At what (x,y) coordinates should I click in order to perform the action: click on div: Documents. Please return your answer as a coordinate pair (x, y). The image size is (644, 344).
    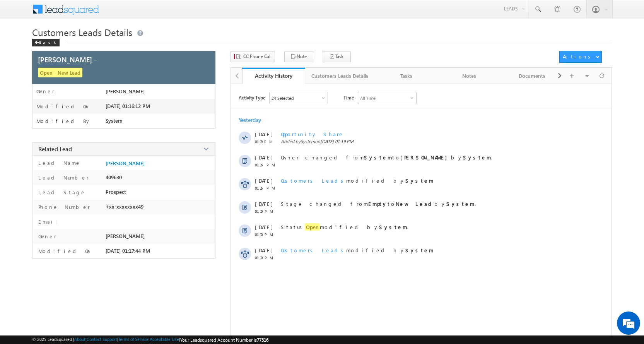
    Looking at the image, I should click on (532, 76).